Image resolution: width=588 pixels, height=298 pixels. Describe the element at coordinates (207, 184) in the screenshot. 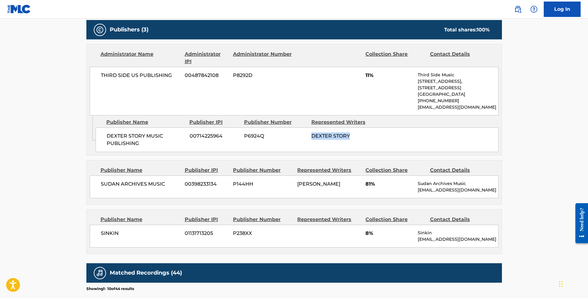

I see `span: 00398233134` at that location.